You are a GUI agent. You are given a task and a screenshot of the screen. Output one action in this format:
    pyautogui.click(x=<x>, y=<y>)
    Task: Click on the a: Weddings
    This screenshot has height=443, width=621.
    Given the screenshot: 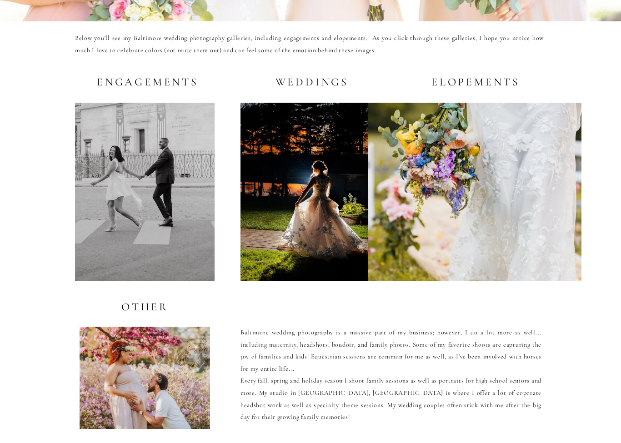 What is the action you would take?
    pyautogui.click(x=309, y=85)
    